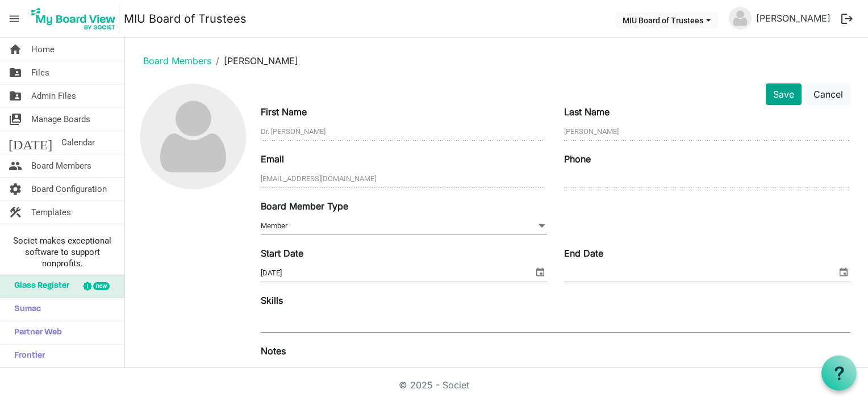 The height and width of the screenshot is (402, 868). Describe the element at coordinates (35, 333) in the screenshot. I see `span: Partner Web` at that location.